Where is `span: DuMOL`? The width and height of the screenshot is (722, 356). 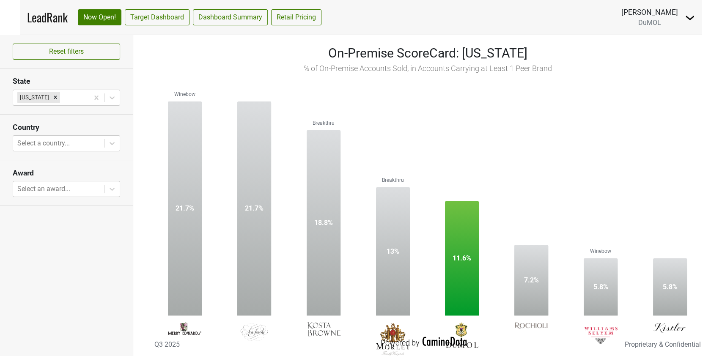 span: DuMOL is located at coordinates (650, 22).